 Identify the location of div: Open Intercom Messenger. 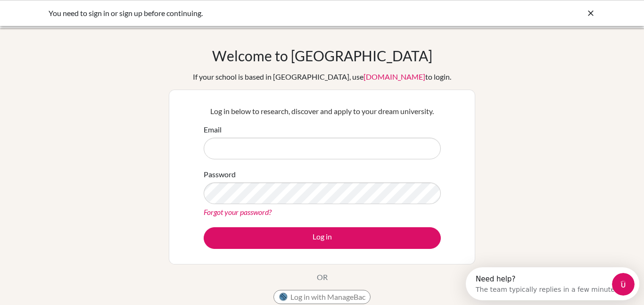
(93, 16).